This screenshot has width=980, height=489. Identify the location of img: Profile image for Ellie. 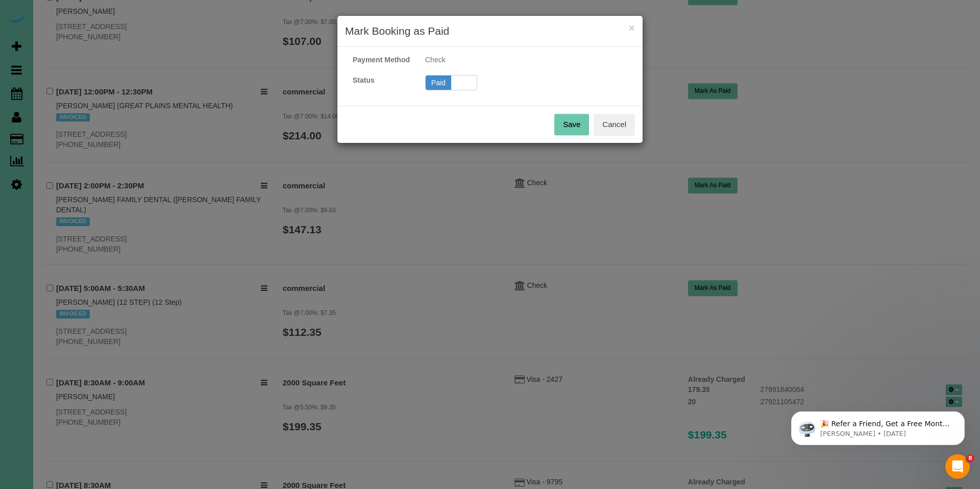
(31, 39).